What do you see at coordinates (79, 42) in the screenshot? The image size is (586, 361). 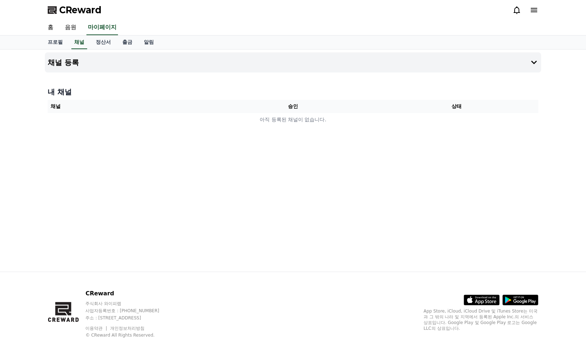 I see `a: 채널` at bounding box center [79, 42].